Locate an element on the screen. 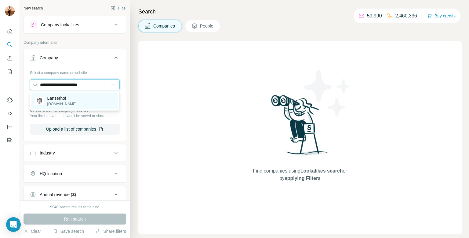  p: 2,460,336 is located at coordinates (406, 16).